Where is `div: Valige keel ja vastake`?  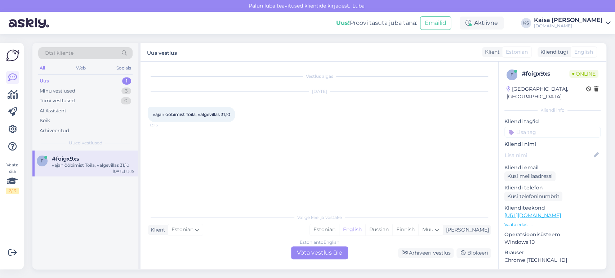
div: Valige keel ja vastake is located at coordinates (319, 218).